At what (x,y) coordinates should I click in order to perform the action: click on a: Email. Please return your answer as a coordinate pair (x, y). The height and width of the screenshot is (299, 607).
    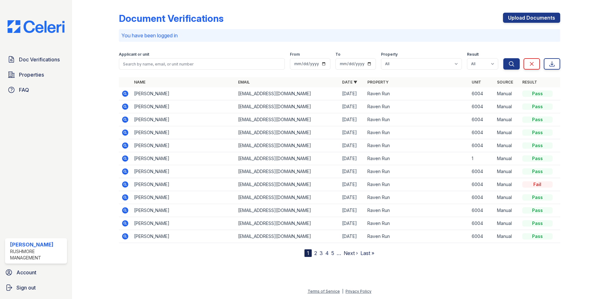
    Looking at the image, I should click on (244, 82).